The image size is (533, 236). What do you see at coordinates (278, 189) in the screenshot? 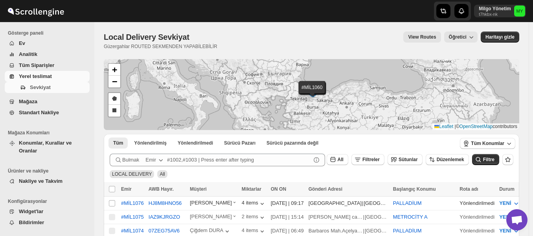
I see `span: ON ON` at bounding box center [278, 189].